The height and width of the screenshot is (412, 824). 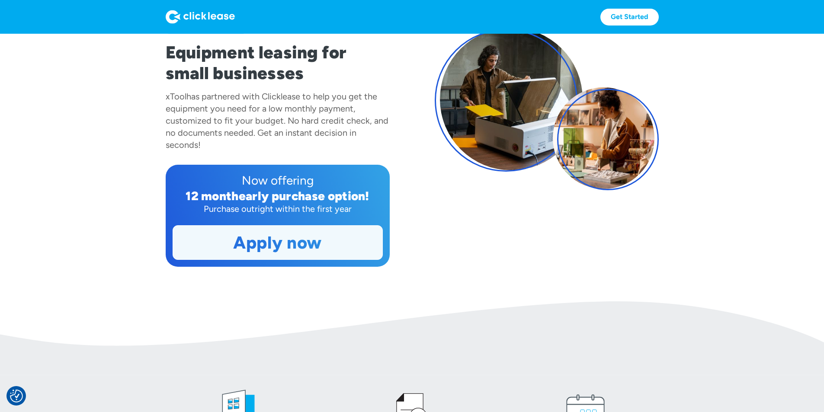 I want to click on img: Revisit consent button, so click(x=16, y=396).